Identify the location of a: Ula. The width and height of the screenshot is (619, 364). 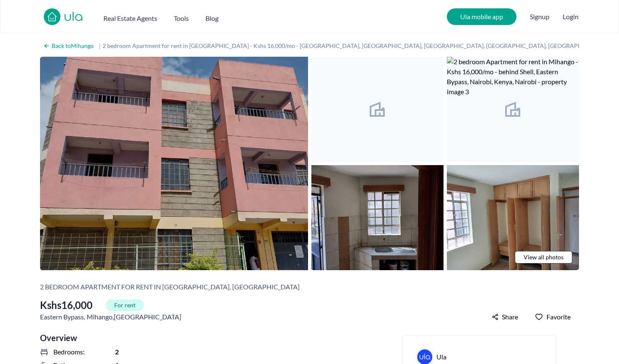
(442, 357).